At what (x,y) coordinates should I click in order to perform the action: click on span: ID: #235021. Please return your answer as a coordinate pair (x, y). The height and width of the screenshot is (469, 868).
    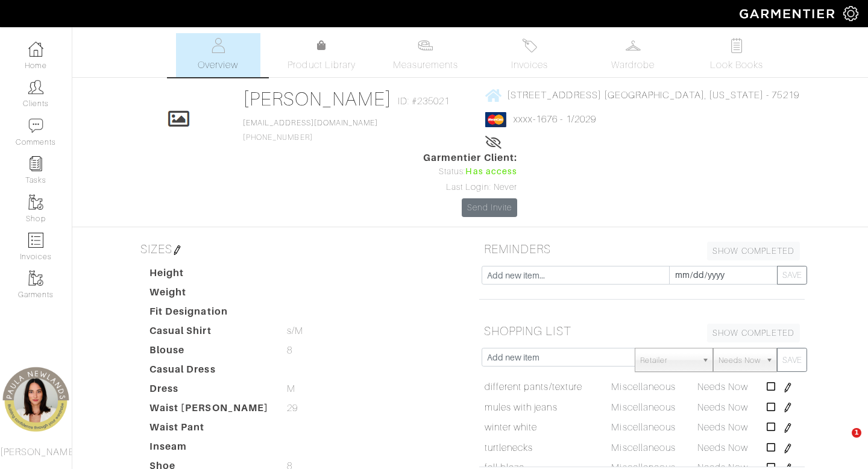
    Looking at the image, I should click on (424, 101).